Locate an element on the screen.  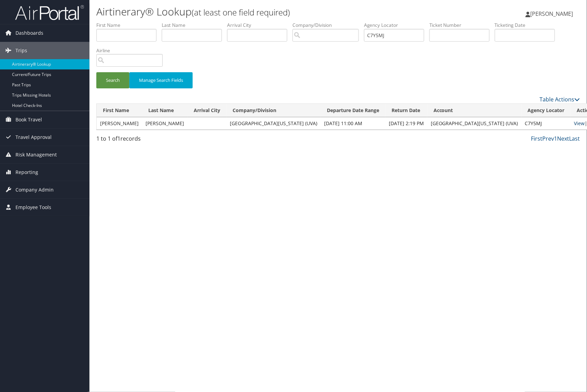
label: Company/Division is located at coordinates (328, 25).